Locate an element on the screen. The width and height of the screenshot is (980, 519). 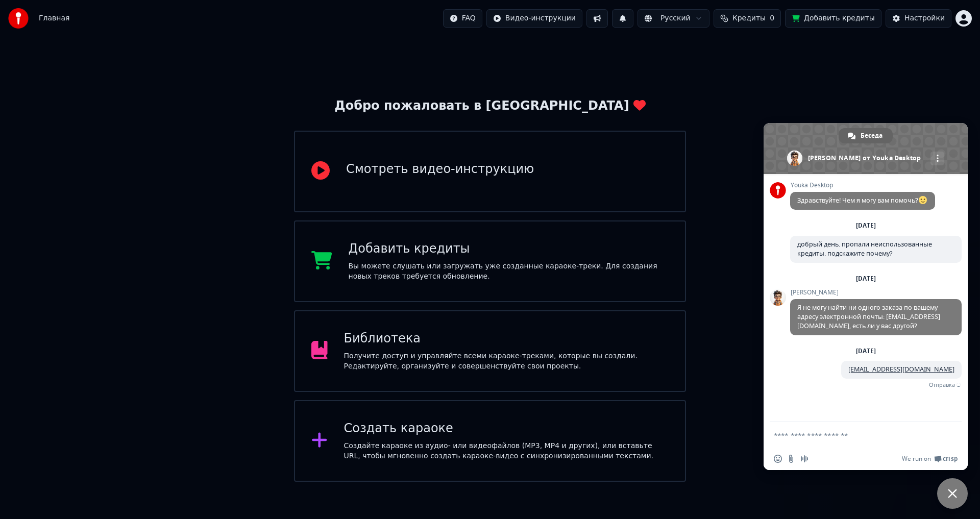
a: Закрыть чат is located at coordinates (952, 493).